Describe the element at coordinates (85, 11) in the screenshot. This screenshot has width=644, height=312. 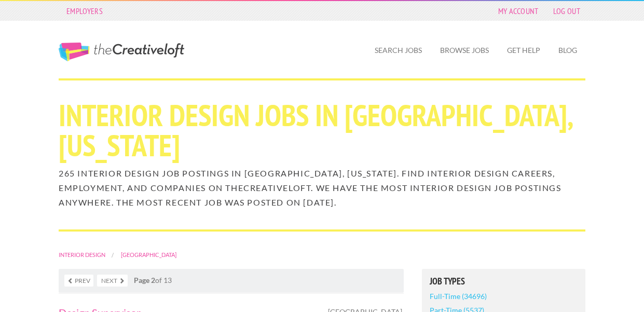
I see `a: Employers` at that location.